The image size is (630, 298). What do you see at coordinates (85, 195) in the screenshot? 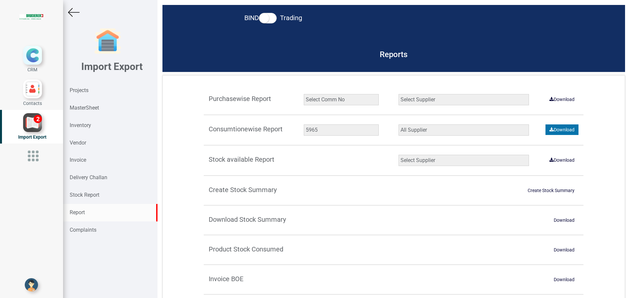
I see `strong: Stock Report` at bounding box center [85, 195].